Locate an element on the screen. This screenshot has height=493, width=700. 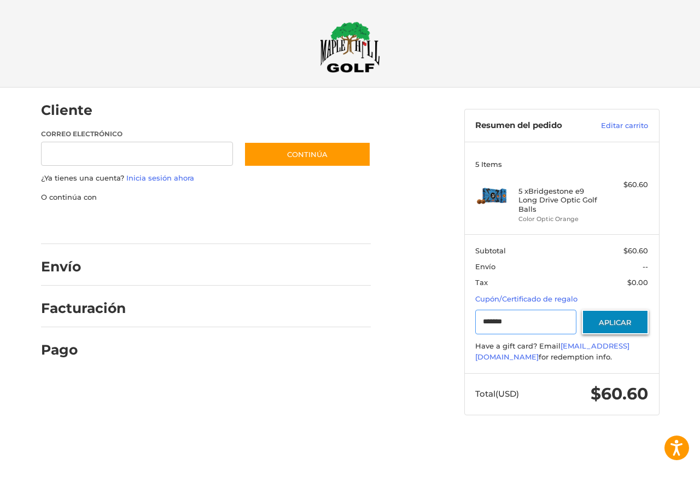
div: Have a gift card? Email for redemption info. is located at coordinates (562, 351).